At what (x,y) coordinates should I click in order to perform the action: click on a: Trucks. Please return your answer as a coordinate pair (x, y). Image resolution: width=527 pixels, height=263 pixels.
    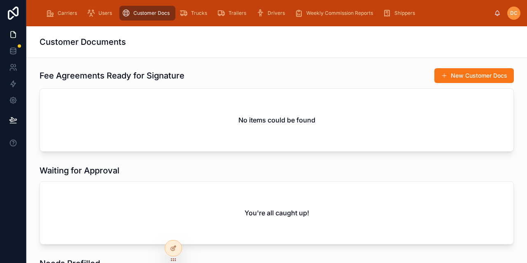
    Looking at the image, I should click on (195, 13).